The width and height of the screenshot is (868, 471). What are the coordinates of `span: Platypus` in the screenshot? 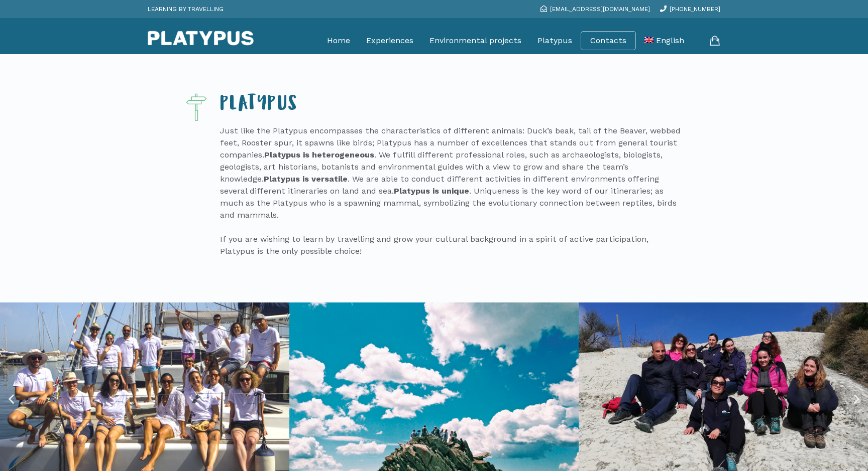 It's located at (259, 106).